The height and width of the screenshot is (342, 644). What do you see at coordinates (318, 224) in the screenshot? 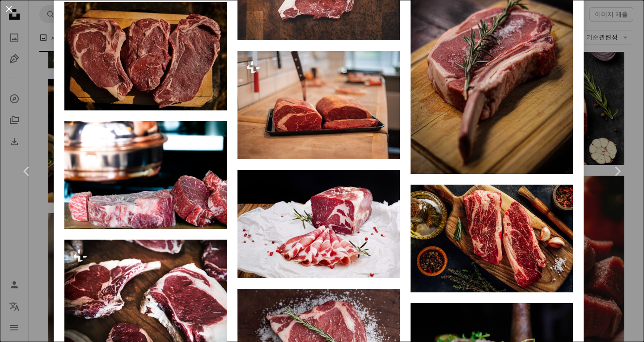
I see `img: 흰 종이에 날고기` at bounding box center [318, 224].